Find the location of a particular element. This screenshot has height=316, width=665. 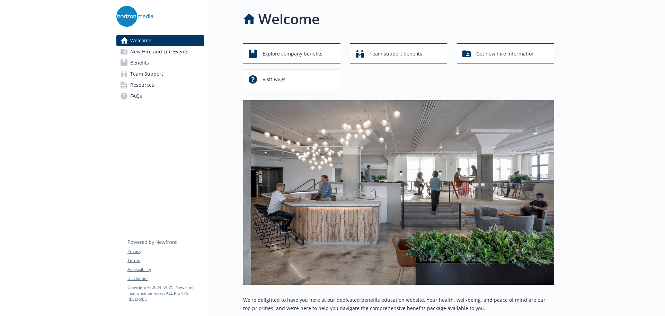

p: We're delighted to have you here at our dedicated benefits education website. Your health, well-b... is located at coordinates (399, 304).